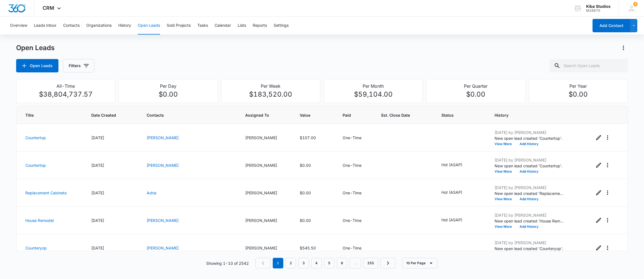 The height and width of the screenshot is (279, 644). Describe the element at coordinates (48, 8) in the screenshot. I see `span: CRM` at that location.